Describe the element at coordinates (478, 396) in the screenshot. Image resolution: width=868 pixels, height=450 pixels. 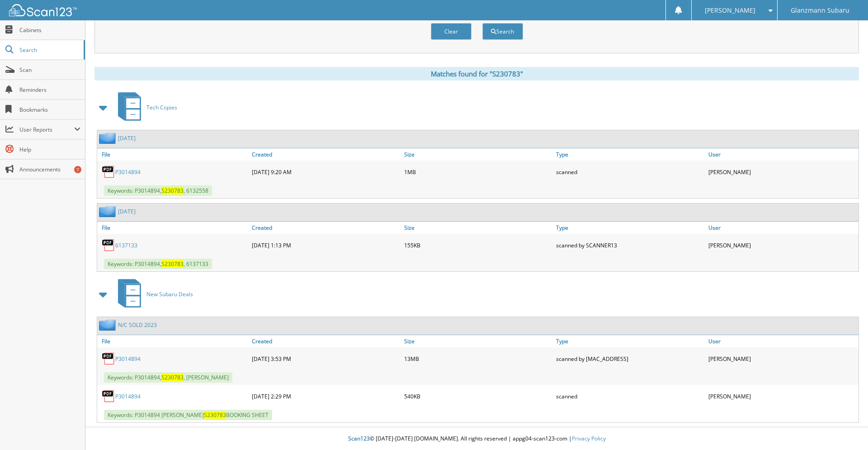
I see `div: 540KB` at that location.